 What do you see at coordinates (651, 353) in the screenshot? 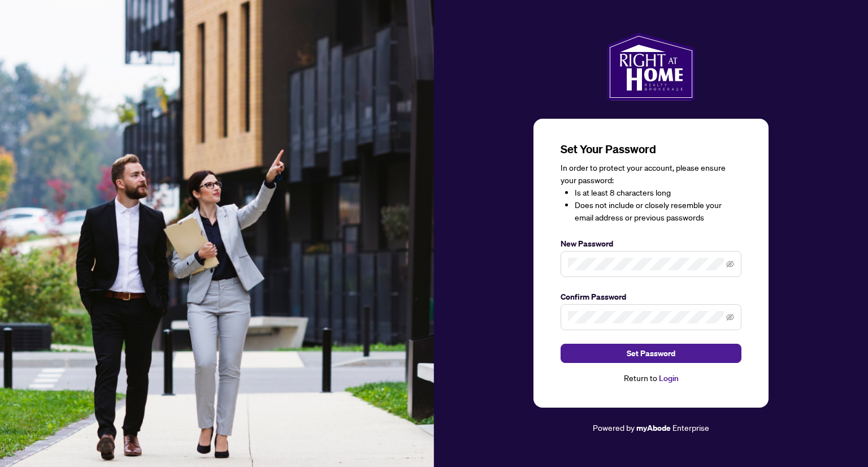
I see `button: Set Password` at bounding box center [651, 353].